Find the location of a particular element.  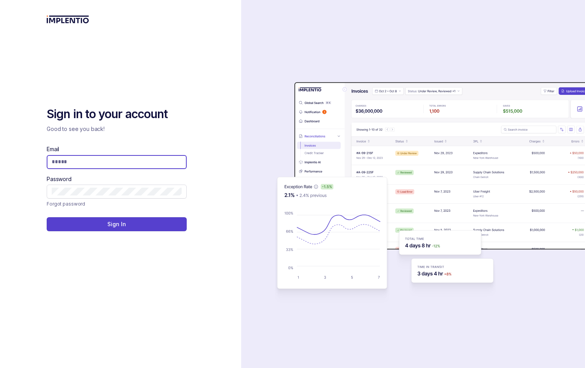

p: Good to see you back! is located at coordinates (117, 129).